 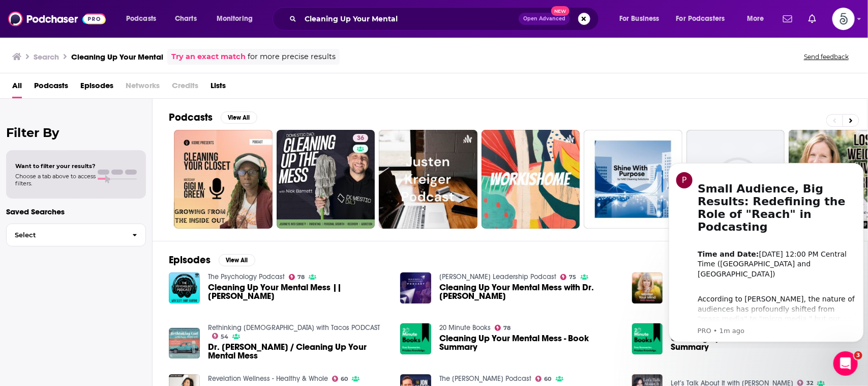 I want to click on a: All, so click(x=16, y=87).